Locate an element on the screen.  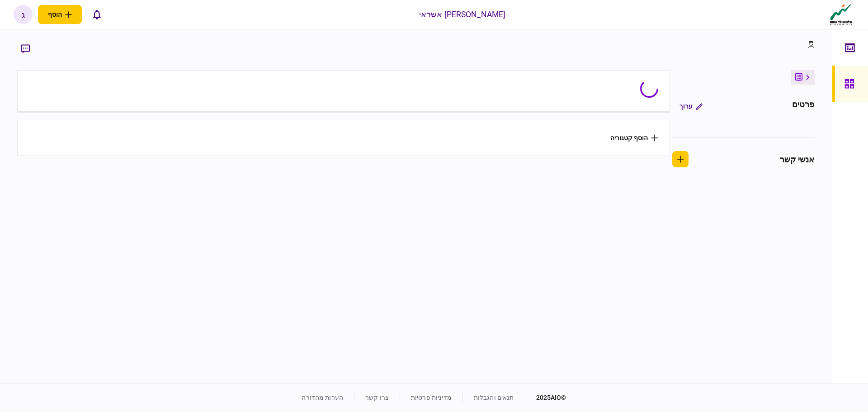
button: הוסף קטגוריה is located at coordinates (634, 138).